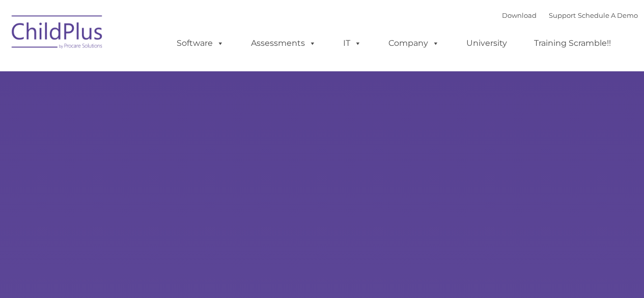 The height and width of the screenshot is (298, 644). I want to click on a: Training Scramble!!, so click(572, 43).